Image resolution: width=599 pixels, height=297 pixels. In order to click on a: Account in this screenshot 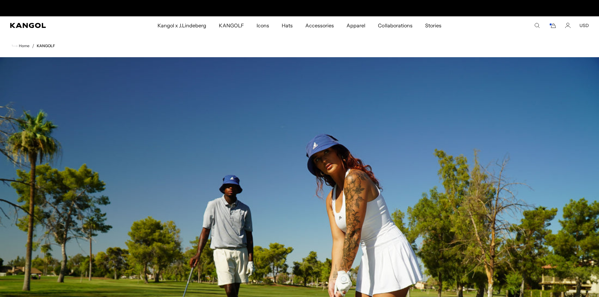, I will do `click(568, 25)`.